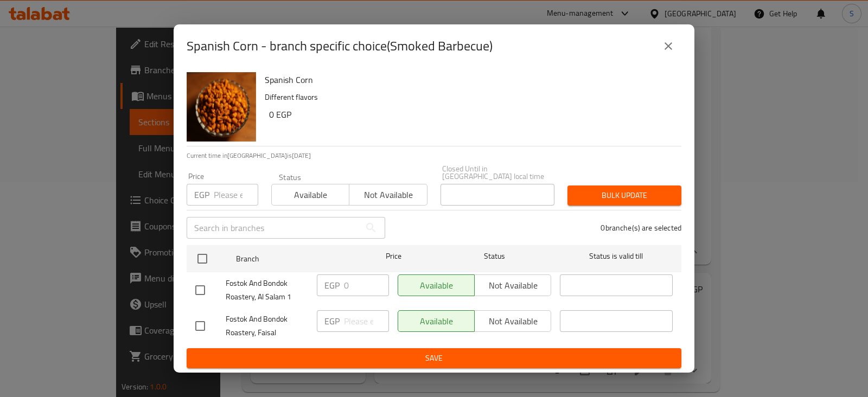 This screenshot has height=397, width=868. I want to click on h2: Spanish Corn - branch specific choice(Smoked Barbecue), so click(340, 46).